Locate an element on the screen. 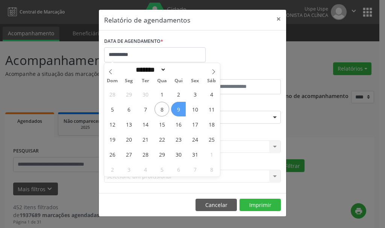 The height and width of the screenshot is (228, 385). span: Outubro 5, 2025 is located at coordinates (112, 109).